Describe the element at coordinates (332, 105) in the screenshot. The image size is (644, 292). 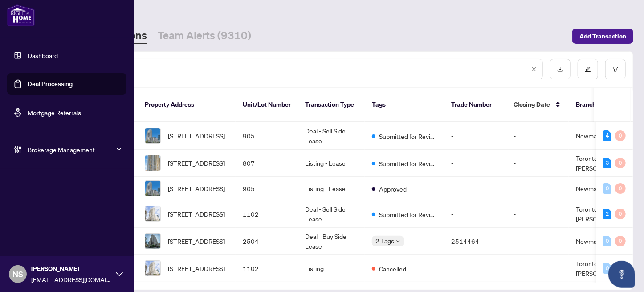
I see `th: Transaction Type` at that location.